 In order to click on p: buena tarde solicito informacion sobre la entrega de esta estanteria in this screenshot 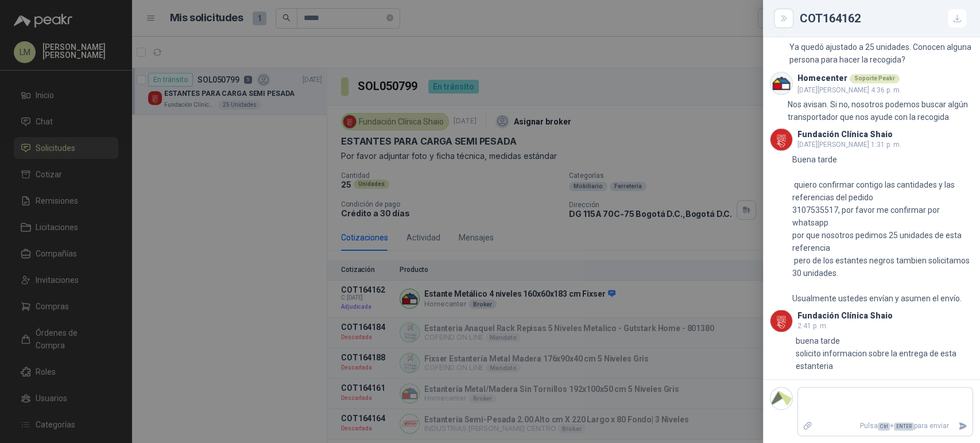, I will do `click(884, 353)`.